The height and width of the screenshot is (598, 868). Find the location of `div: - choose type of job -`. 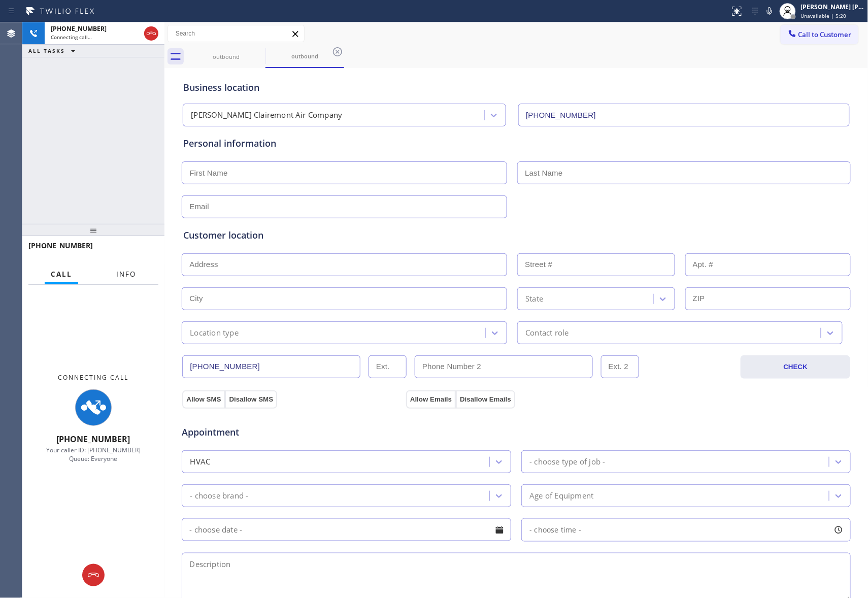

div: - choose type of job - is located at coordinates (567, 461).